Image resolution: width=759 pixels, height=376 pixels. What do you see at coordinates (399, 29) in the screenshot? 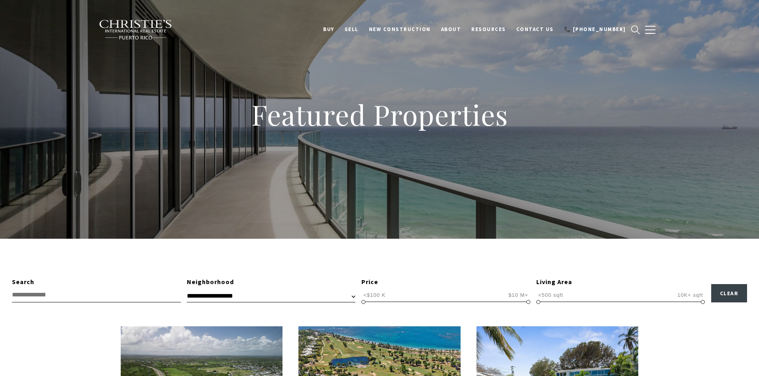
I see `span: New Construction` at bounding box center [399, 29].